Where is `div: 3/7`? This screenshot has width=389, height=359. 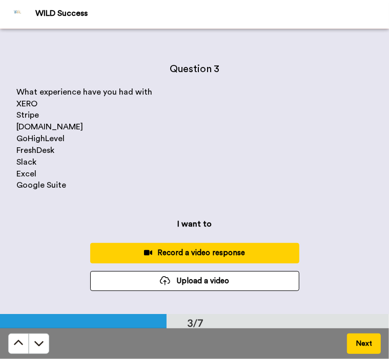 div: 3/7 is located at coordinates (196, 323).